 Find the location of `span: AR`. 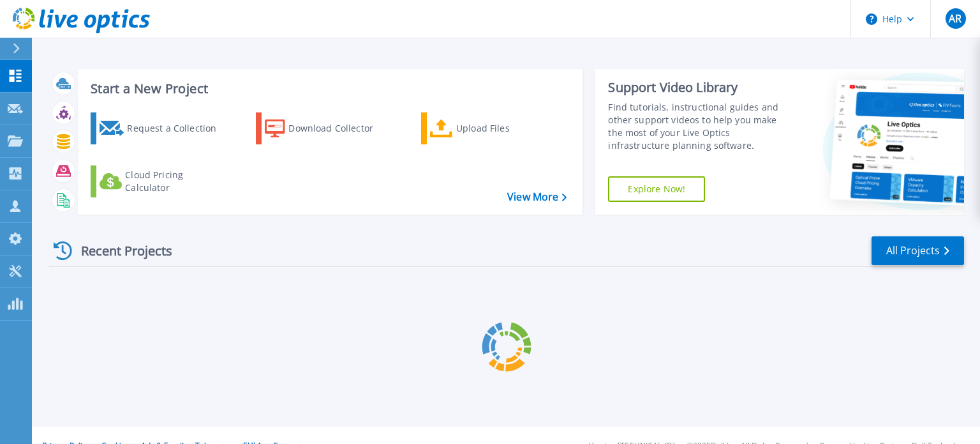

span: AR is located at coordinates (956, 18).